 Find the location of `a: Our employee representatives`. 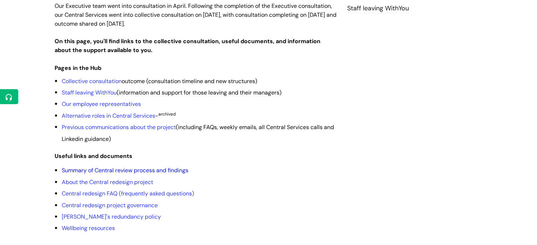

a: Our employee representatives is located at coordinates (101, 104).